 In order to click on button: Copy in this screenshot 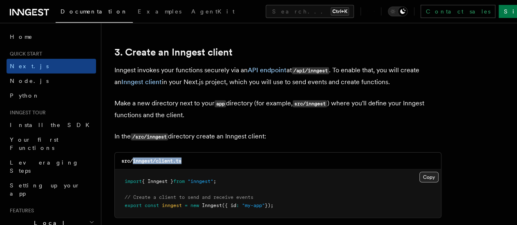, I will do `click(429, 177)`.